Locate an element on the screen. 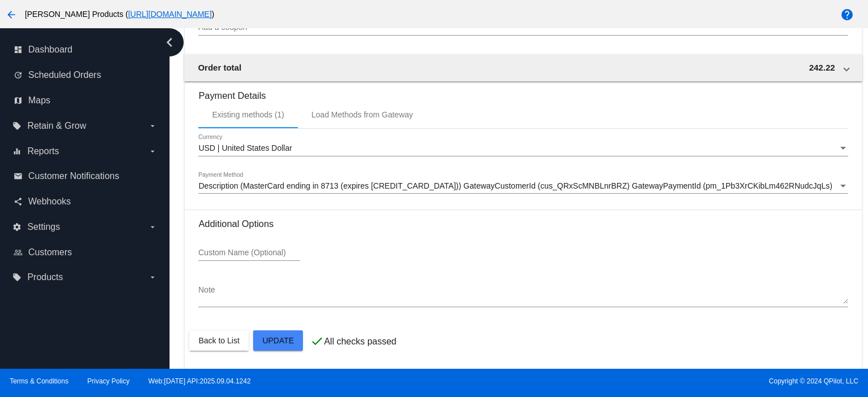 Image resolution: width=868 pixels, height=397 pixels. mat-select: Currency is located at coordinates (523, 149).